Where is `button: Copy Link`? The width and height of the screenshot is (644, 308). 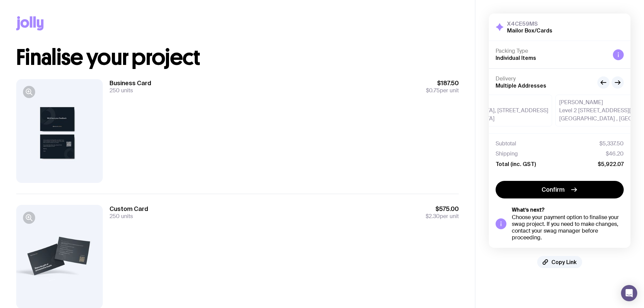
button: Copy Link is located at coordinates (559, 262).